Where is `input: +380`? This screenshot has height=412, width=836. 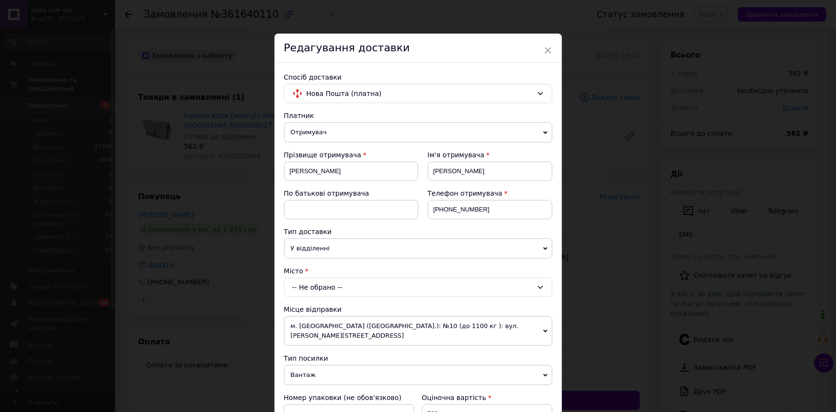
input: +380 is located at coordinates (490, 209).